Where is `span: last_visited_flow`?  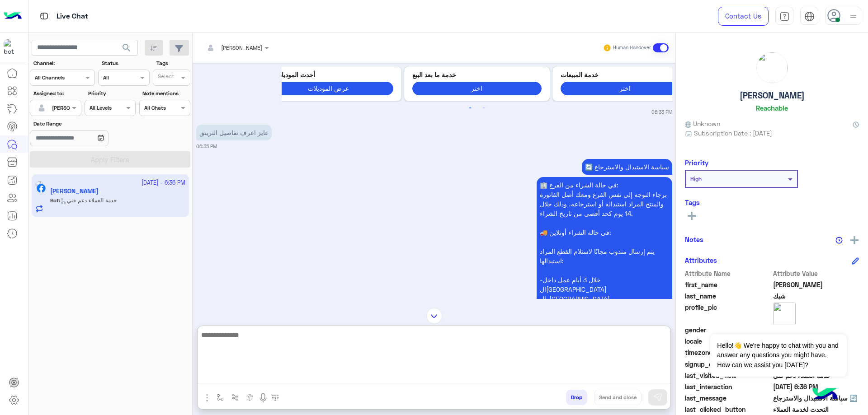 span: last_visited_flow is located at coordinates (728, 375).